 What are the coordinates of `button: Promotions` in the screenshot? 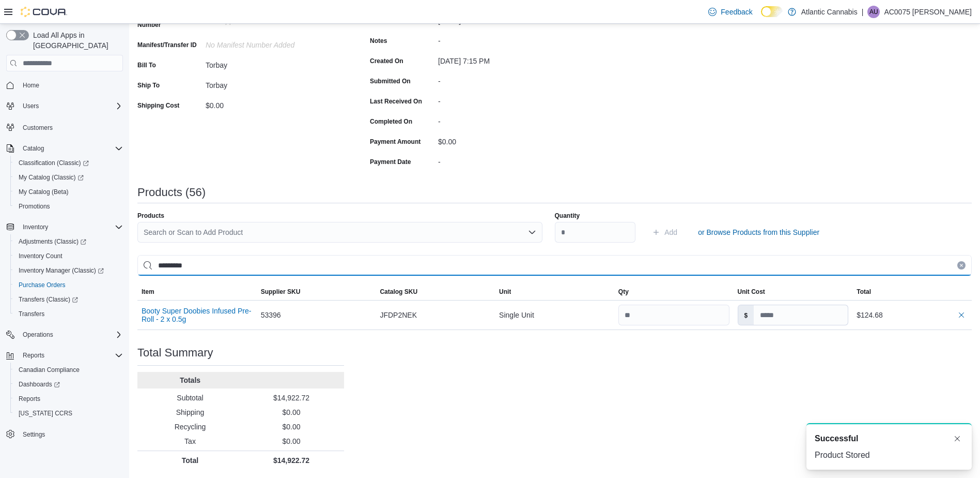 It's located at (69, 206).